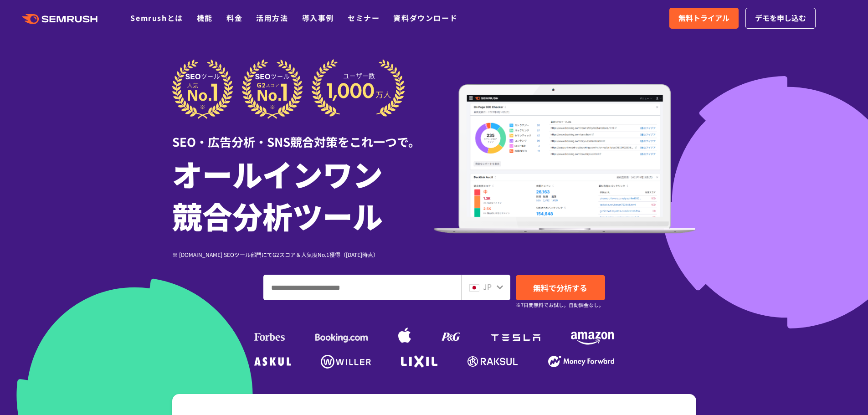 This screenshot has height=415, width=868. I want to click on span: デモを申し込む, so click(781, 18).